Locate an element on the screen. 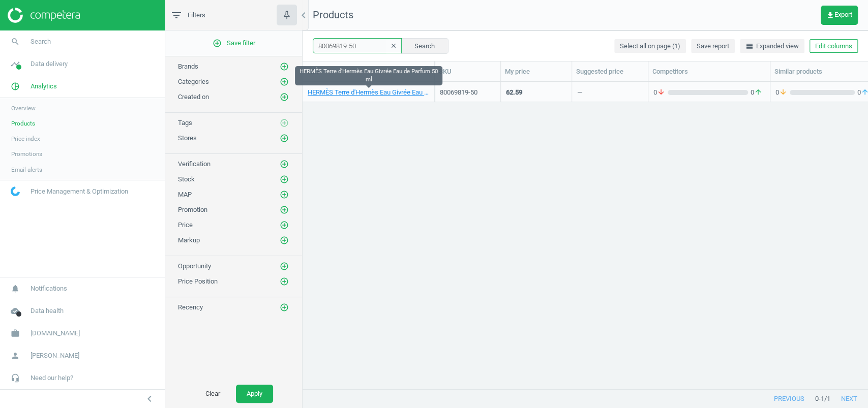  span: Select all on page (1) is located at coordinates (650, 46).